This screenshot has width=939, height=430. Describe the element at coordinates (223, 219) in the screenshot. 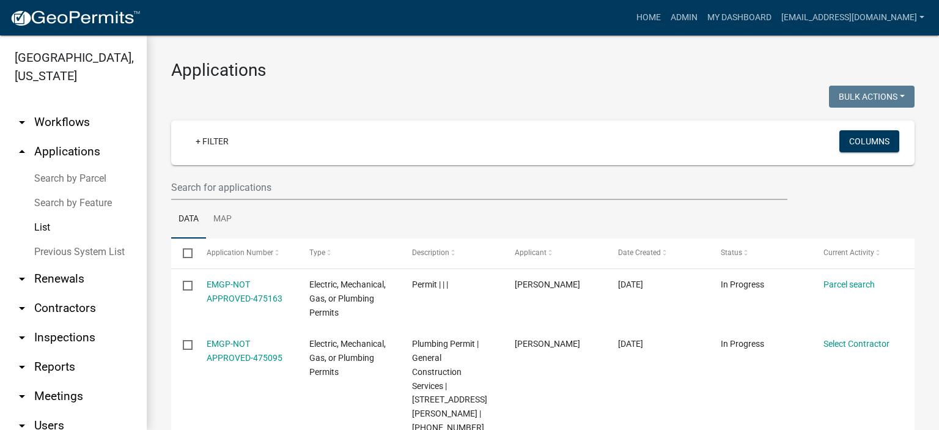

I see `a: Map` at that location.